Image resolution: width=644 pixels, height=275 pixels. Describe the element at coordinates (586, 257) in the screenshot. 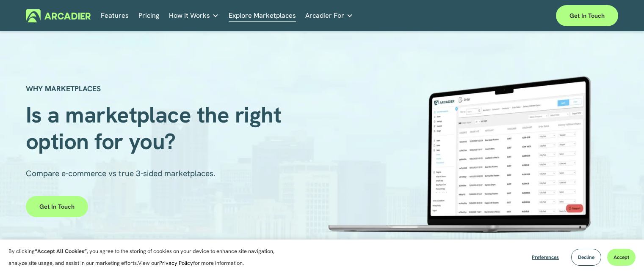

I see `button: Decline` at that location.